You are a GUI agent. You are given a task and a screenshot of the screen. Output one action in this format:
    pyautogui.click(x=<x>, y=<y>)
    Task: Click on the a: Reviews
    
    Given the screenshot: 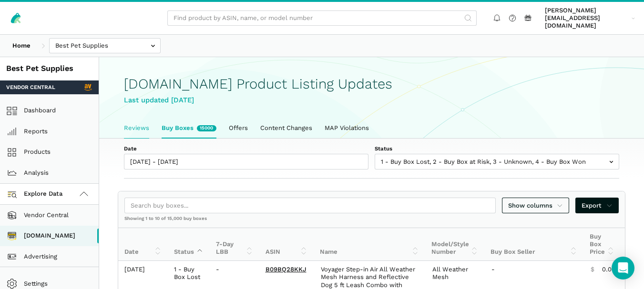 What is the action you would take?
    pyautogui.click(x=136, y=128)
    